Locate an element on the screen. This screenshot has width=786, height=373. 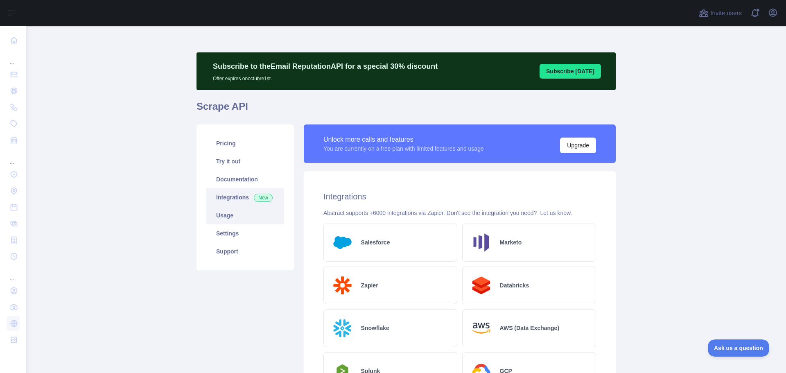
h2: Snowflake is located at coordinates (375, 328).